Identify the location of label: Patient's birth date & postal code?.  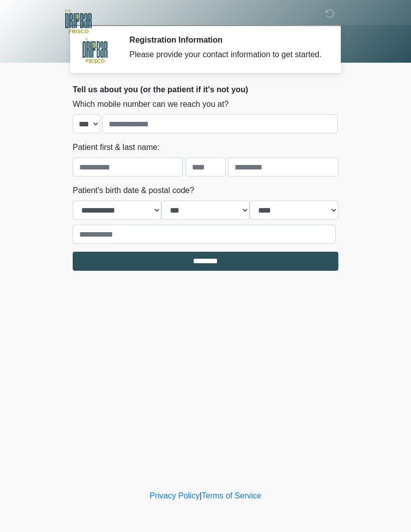
(133, 191).